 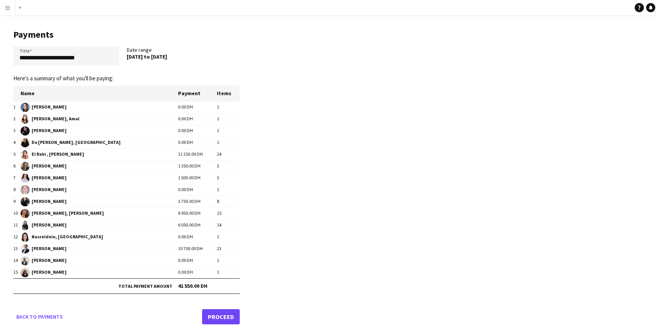 What do you see at coordinates (197, 93) in the screenshot?
I see `th: Payment` at bounding box center [197, 93].